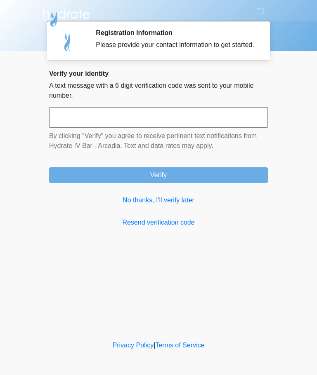 This screenshot has height=375, width=317. What do you see at coordinates (158, 200) in the screenshot?
I see `a: No thanks, I'll verify later` at bounding box center [158, 200].